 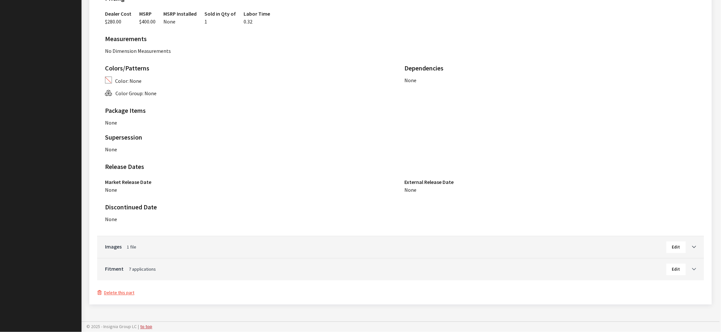 What do you see at coordinates (128, 81) in the screenshot?
I see `span: Color: None` at bounding box center [128, 81].